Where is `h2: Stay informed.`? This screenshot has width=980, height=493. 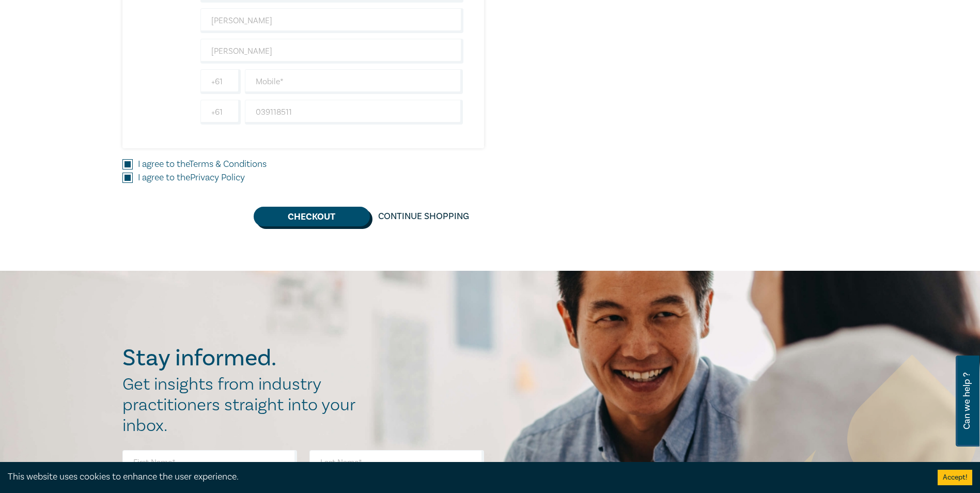
h2: Stay informed. is located at coordinates (244, 358).